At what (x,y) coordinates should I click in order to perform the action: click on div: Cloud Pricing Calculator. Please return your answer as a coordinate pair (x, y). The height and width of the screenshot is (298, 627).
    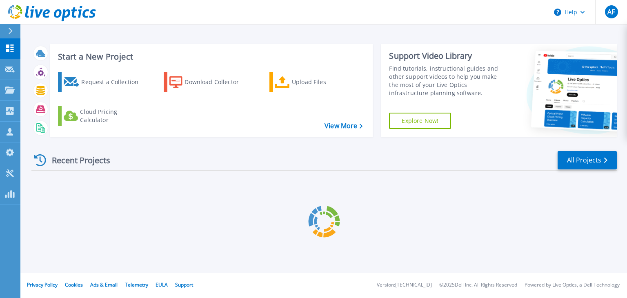
    Looking at the image, I should click on (113, 116).